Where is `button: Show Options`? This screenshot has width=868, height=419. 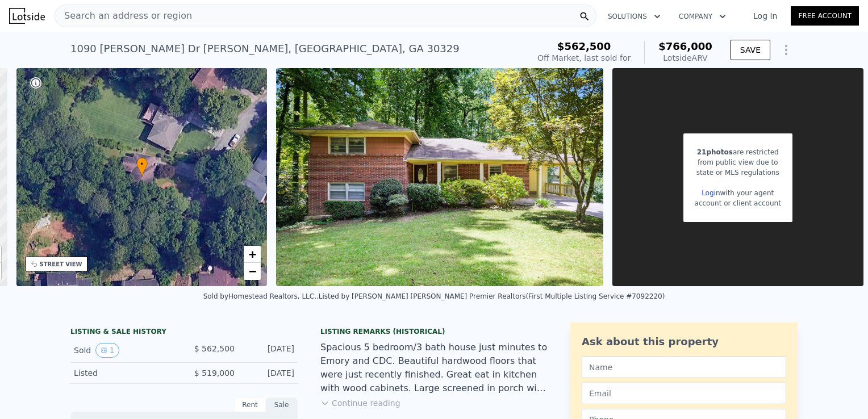
button: Show Options is located at coordinates (787, 50).